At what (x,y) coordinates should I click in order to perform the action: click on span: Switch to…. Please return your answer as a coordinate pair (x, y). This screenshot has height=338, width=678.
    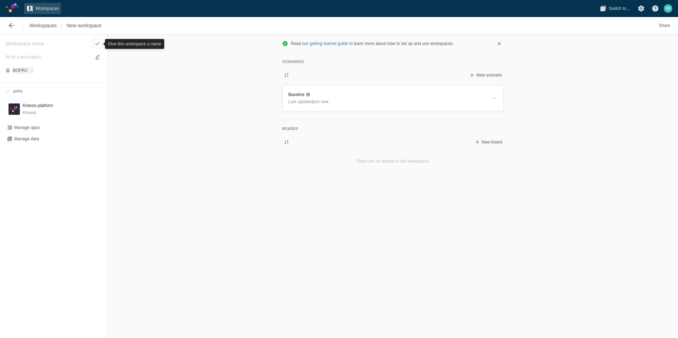
    Looking at the image, I should click on (619, 9).